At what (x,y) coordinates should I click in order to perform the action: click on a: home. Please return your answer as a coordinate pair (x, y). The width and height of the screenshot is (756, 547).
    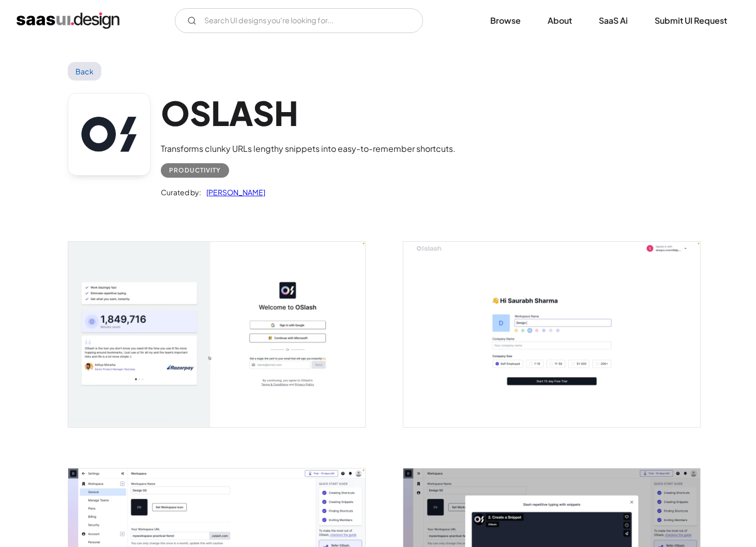
    Looking at the image, I should click on (68, 20).